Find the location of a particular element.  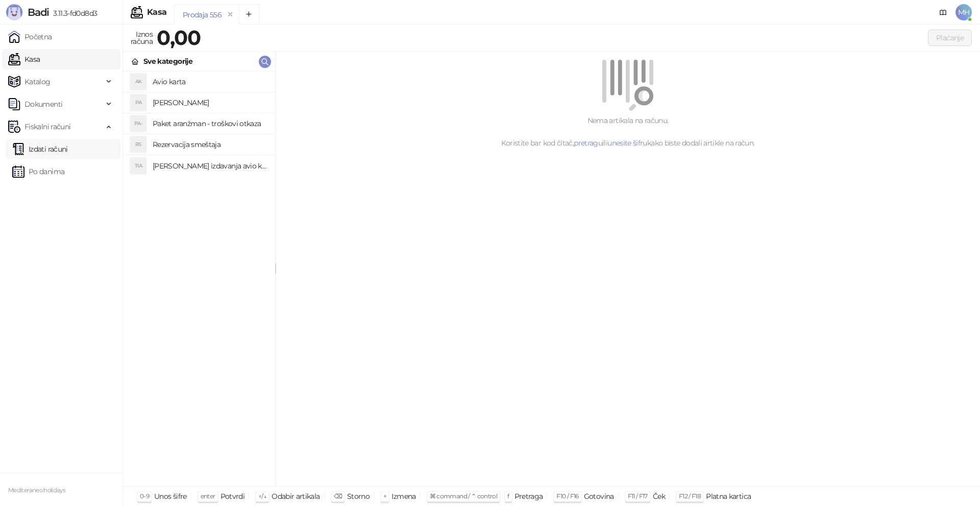

a: Izdati računi is located at coordinates (40, 149).